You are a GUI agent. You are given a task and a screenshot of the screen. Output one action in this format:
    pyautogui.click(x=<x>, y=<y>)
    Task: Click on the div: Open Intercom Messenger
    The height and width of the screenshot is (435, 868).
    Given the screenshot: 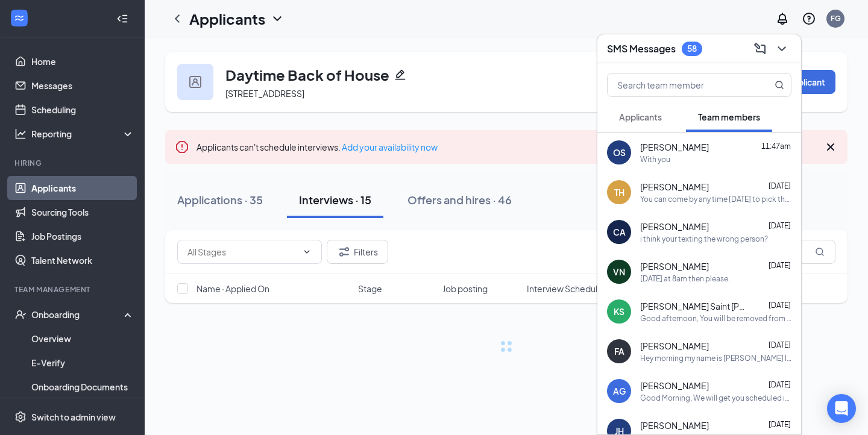 What is the action you would take?
    pyautogui.click(x=841, y=409)
    